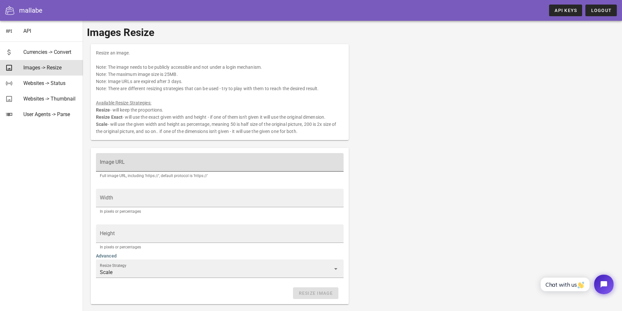  What do you see at coordinates (601, 10) in the screenshot?
I see `span: Logout` at bounding box center [601, 10].